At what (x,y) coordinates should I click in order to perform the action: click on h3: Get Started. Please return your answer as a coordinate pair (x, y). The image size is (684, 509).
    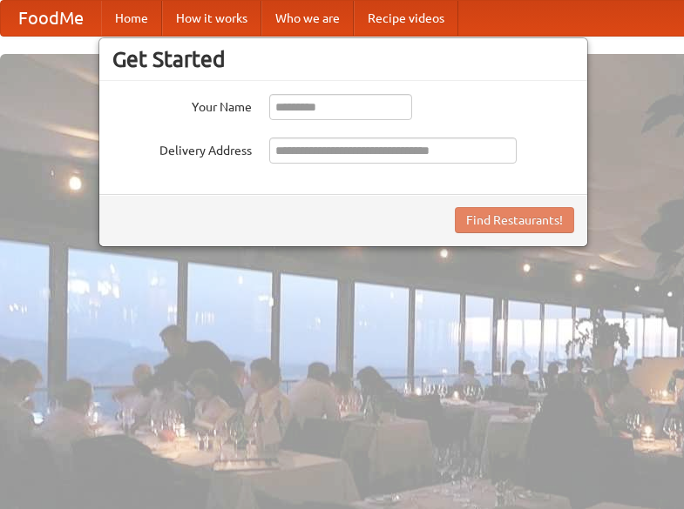
    Looking at the image, I should click on (343, 59).